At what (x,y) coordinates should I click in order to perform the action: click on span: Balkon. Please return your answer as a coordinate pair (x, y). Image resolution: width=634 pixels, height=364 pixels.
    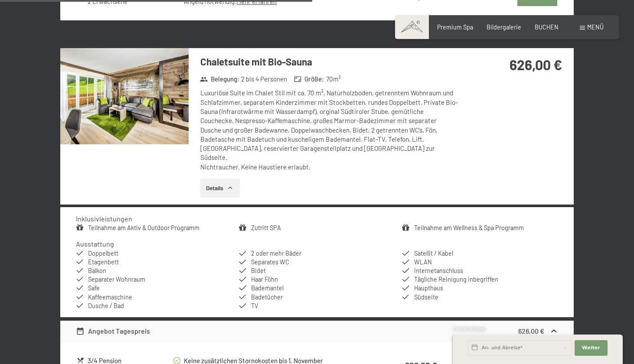
    Looking at the image, I should click on (97, 270).